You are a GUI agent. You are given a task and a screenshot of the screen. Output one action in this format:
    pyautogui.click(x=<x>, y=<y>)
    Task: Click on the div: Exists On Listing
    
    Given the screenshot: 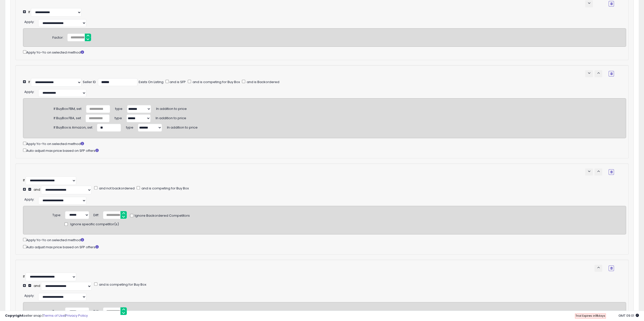 What is the action you would take?
    pyautogui.click(x=151, y=82)
    